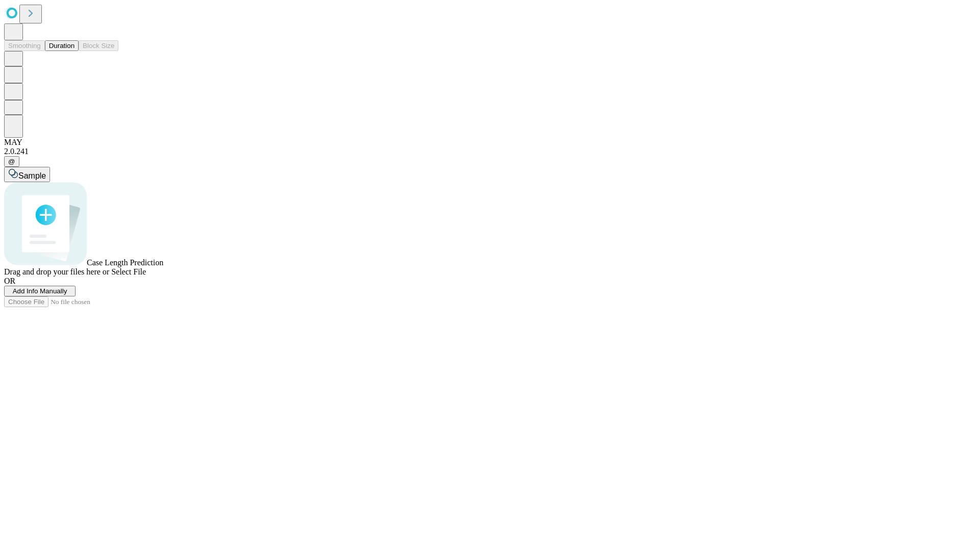 This screenshot has height=551, width=980. Describe the element at coordinates (128, 271) in the screenshot. I see `span: Select File` at that location.